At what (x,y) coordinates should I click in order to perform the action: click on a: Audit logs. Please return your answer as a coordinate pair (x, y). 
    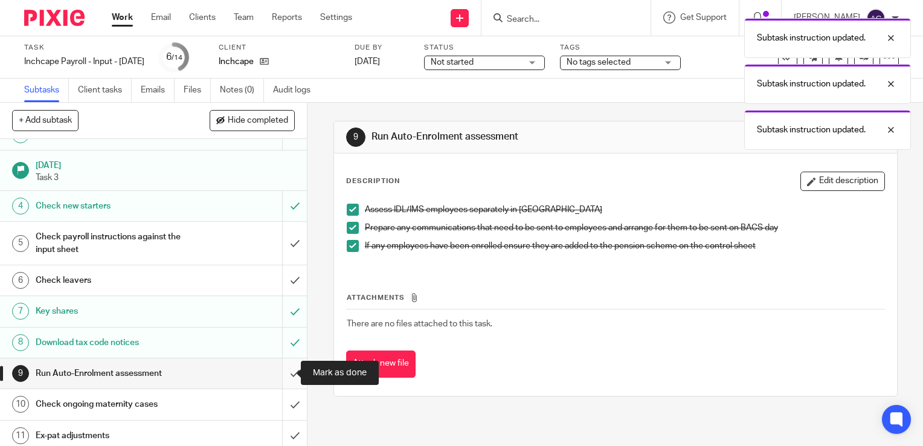
    Looking at the image, I should click on (296, 90).